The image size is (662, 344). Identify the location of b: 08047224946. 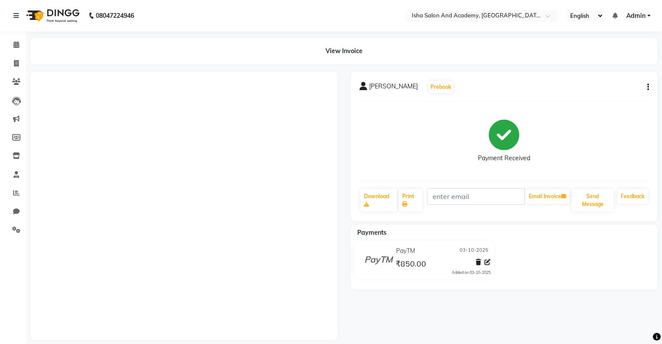
(115, 16).